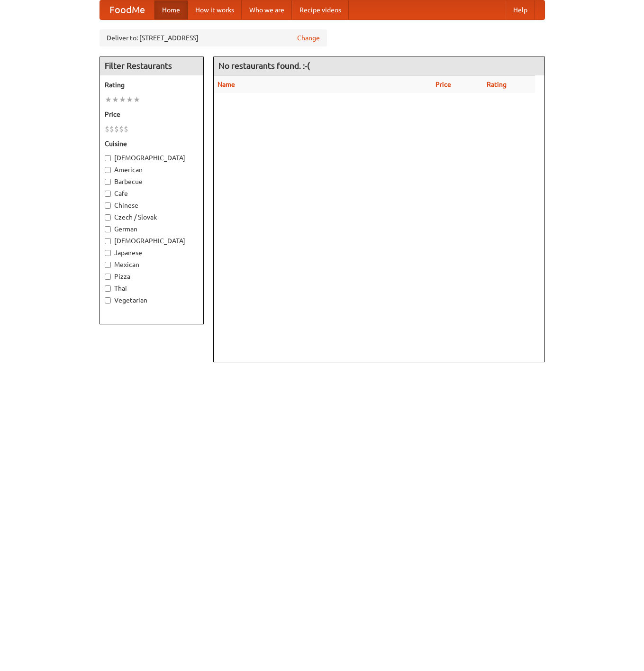 This screenshot has width=644, height=671. I want to click on h5: Price, so click(152, 115).